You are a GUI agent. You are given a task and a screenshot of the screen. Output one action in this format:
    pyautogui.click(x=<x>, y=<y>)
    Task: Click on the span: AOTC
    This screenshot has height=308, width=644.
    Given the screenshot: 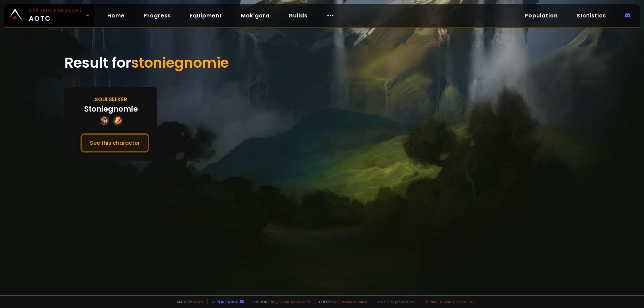 What is the action you would take?
    pyautogui.click(x=55, y=15)
    